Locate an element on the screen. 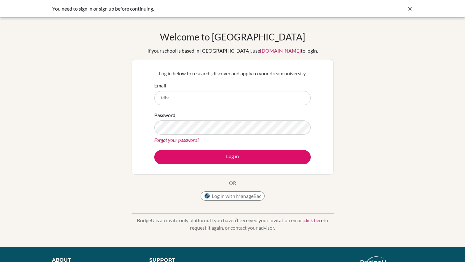 The image size is (465, 262). label: Password is located at coordinates (165, 115).